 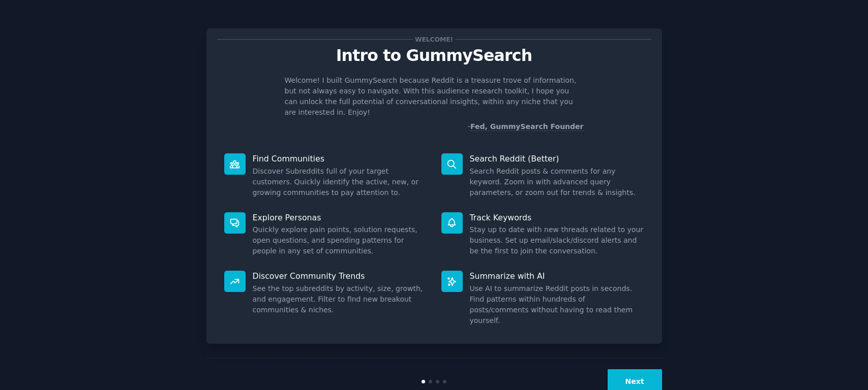 I want to click on dd: Discover Subreddits full of your target customers. Quickly identify the active, new, or growing c..., so click(x=339, y=182).